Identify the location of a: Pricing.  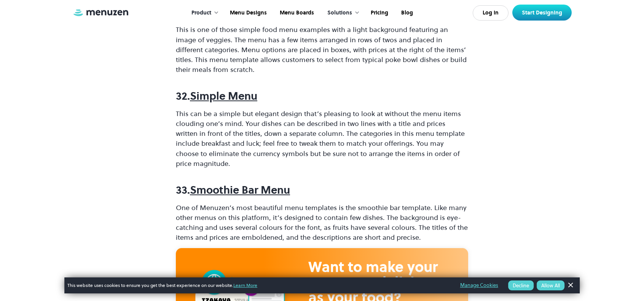
(378, 13).